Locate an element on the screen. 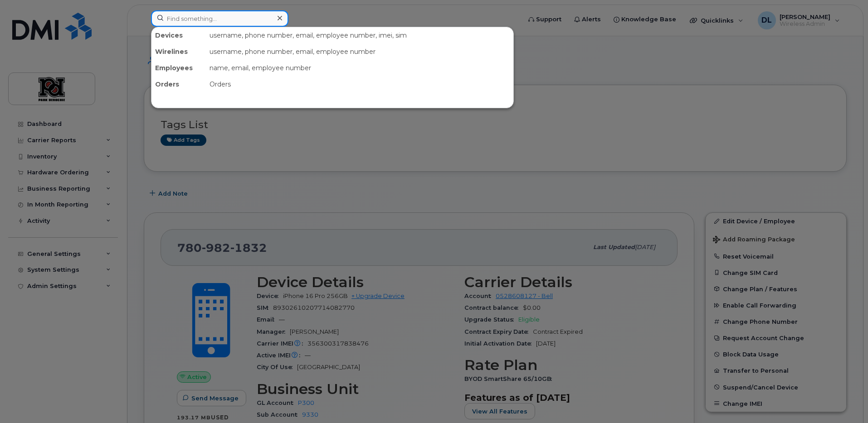  div: Devices is located at coordinates (179, 35).